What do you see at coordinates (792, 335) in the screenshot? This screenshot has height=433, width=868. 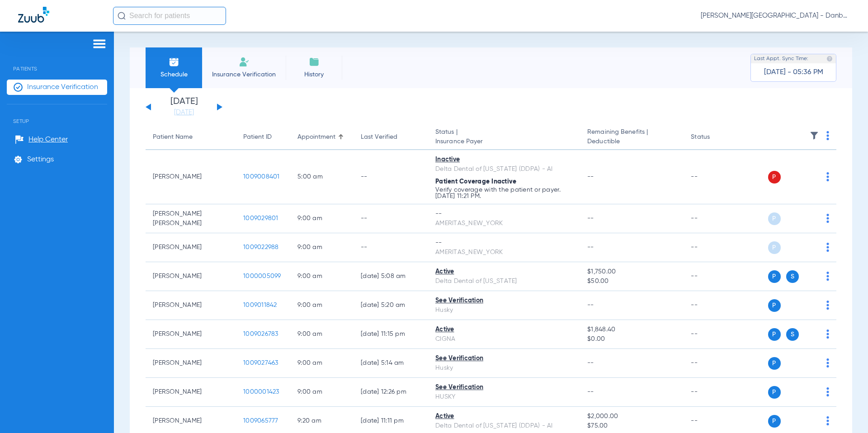 I see `span: S` at bounding box center [792, 335].